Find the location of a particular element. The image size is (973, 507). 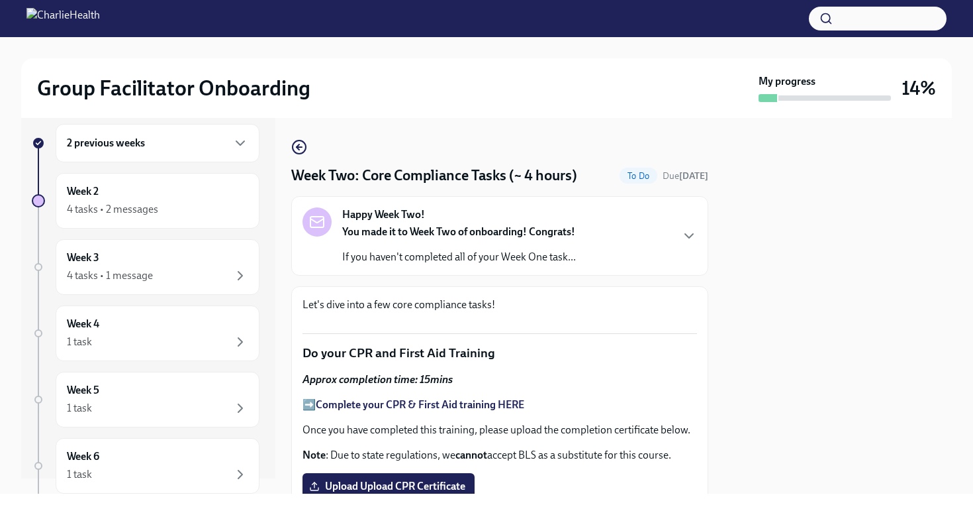

h6: 2 previous weeks is located at coordinates (106, 143).